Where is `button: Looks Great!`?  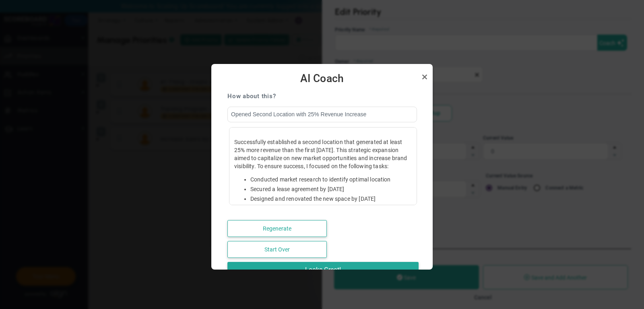
button: Looks Great! is located at coordinates (323, 270).